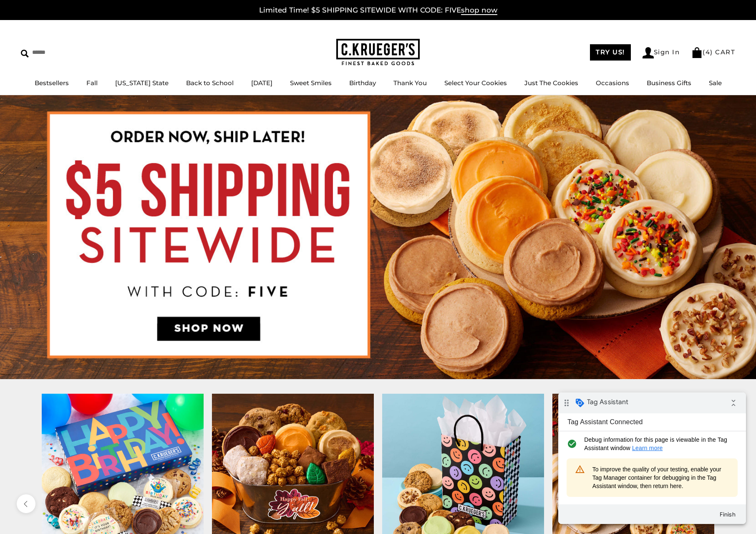 Image resolution: width=756 pixels, height=534 pixels. Describe the element at coordinates (210, 83) in the screenshot. I see `a: Back to School` at that location.